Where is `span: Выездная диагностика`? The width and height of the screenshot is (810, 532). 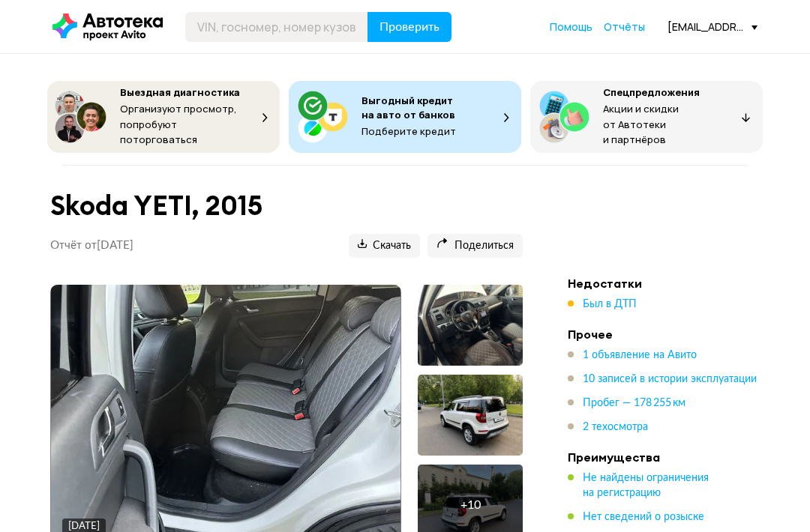
span: Выездная диагностика is located at coordinates (180, 92).